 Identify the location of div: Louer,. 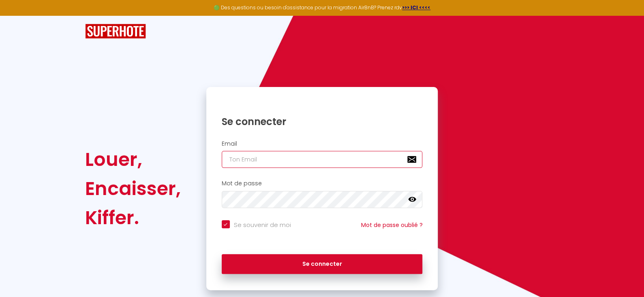
(133, 159).